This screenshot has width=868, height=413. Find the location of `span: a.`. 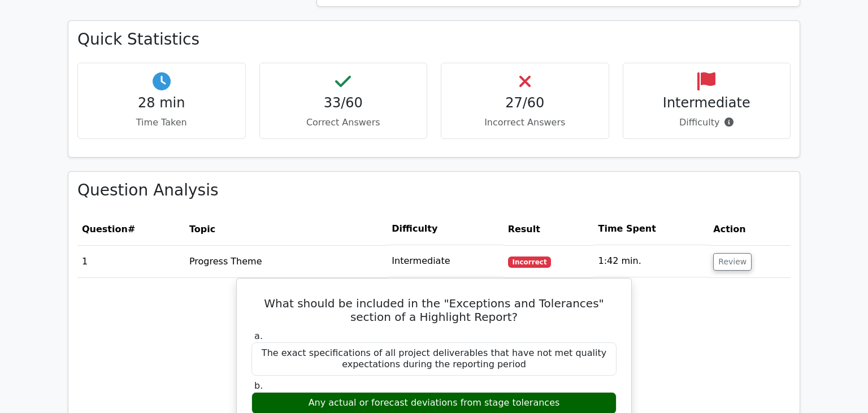

span: a. is located at coordinates (258, 336).